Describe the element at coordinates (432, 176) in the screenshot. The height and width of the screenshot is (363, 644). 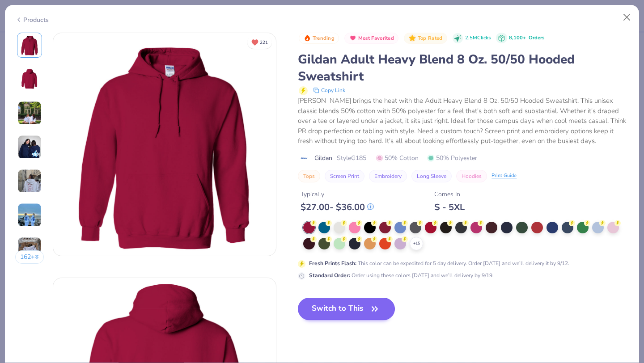
I see `button: Long Sleeve` at that location.